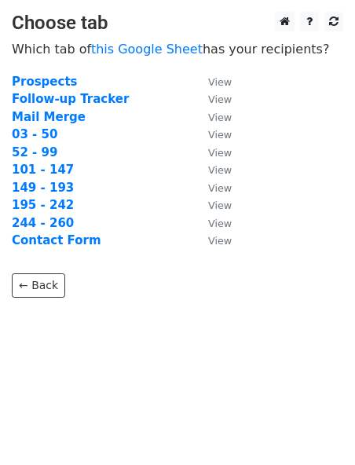 The height and width of the screenshot is (465, 355). Describe the element at coordinates (57, 241) in the screenshot. I see `strong: Contact Form` at that location.